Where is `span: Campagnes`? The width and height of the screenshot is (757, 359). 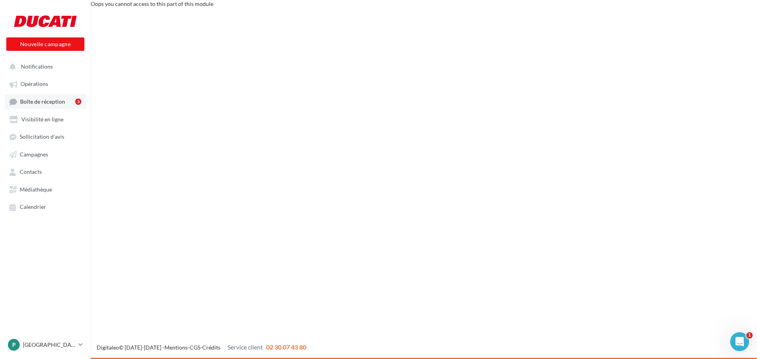 span: Campagnes is located at coordinates (34, 154).